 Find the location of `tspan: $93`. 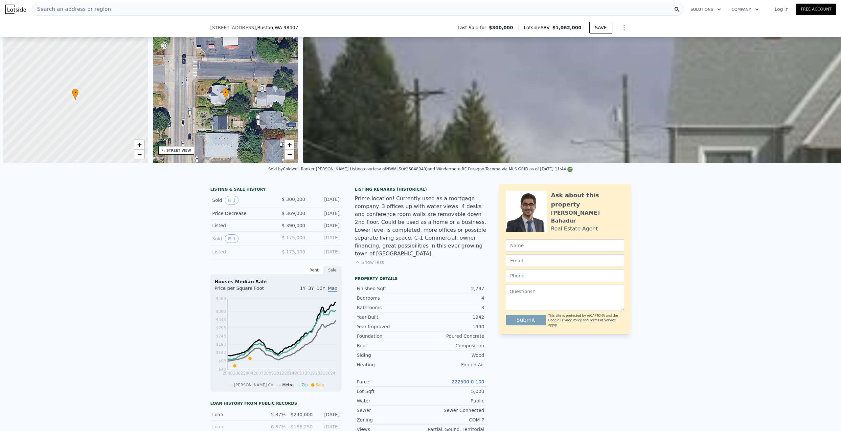

tspan: $93 is located at coordinates (222, 361).